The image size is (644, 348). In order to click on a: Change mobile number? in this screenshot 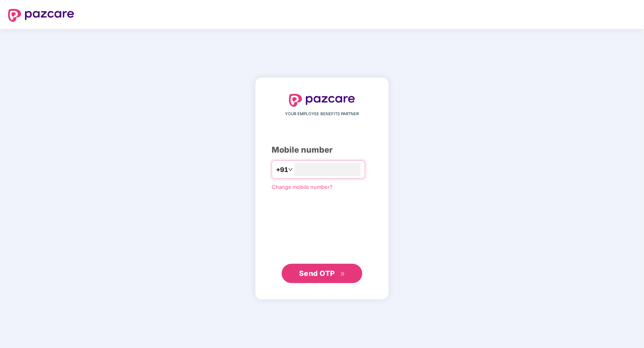, I will do `click(302, 187)`.